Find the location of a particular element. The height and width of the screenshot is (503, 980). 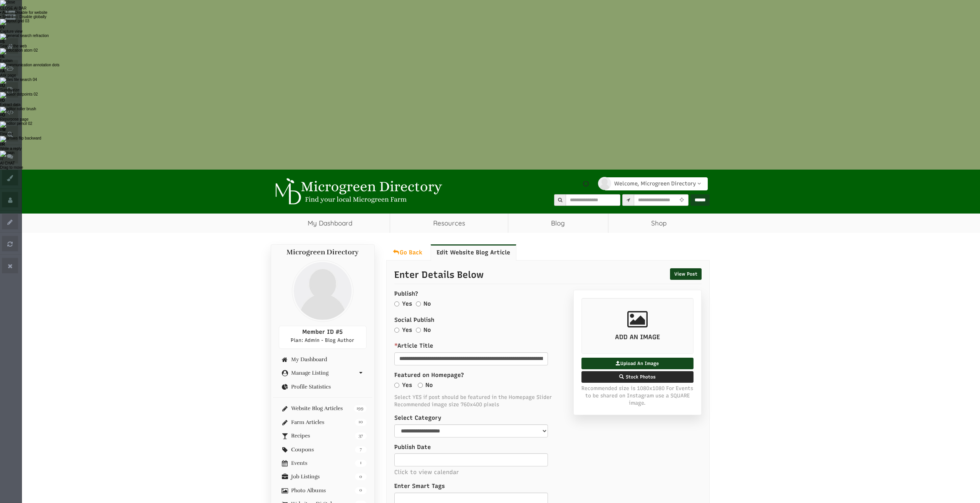

a: 37 Recipes is located at coordinates (322, 435).